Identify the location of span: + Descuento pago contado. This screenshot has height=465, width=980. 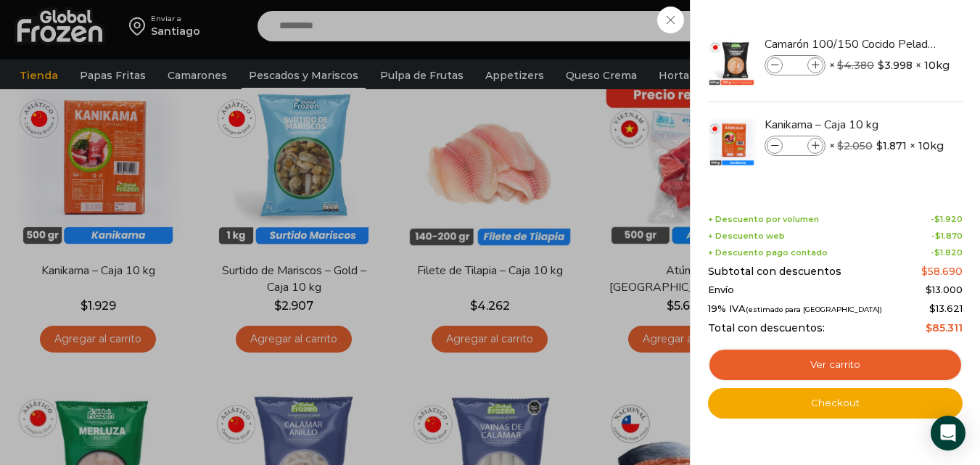
(768, 252).